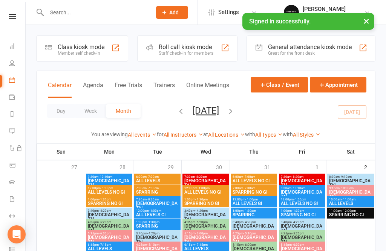 This screenshot has width=386, height=251. Describe the element at coordinates (61, 111) in the screenshot. I see `button: Day` at that location.